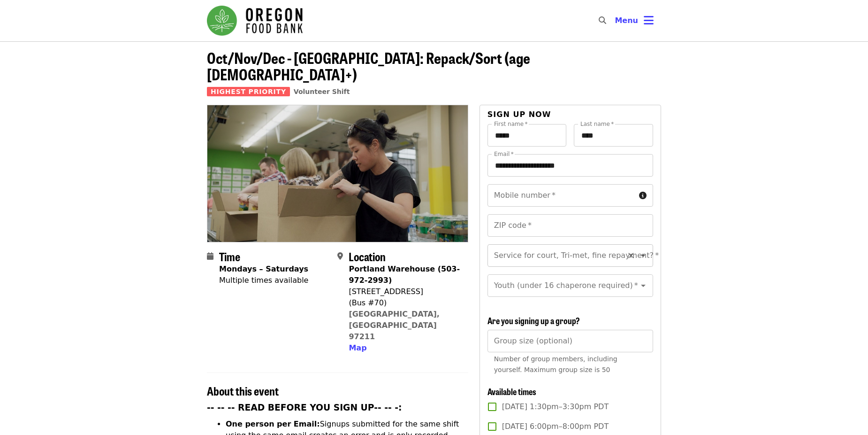  Describe the element at coordinates (404, 274) in the screenshot. I see `strong: Portland Warehouse (503-972-2993)` at that location.